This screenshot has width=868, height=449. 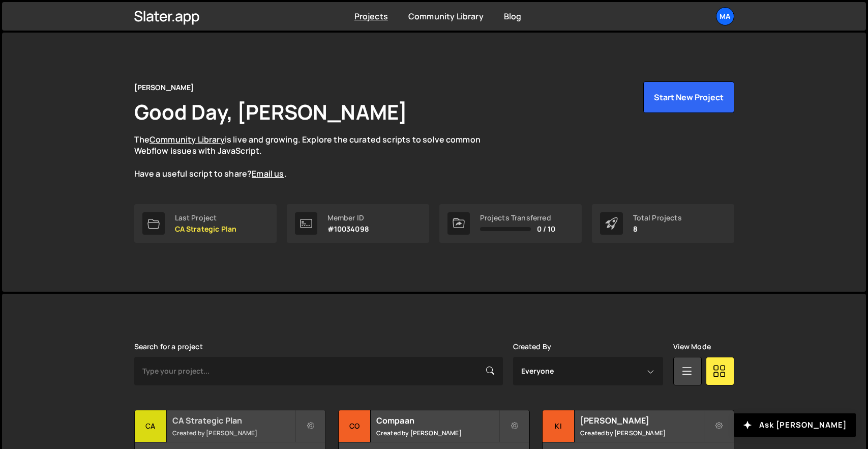 What do you see at coordinates (233, 420) in the screenshot?
I see `h2: CA Strategic Plan` at bounding box center [233, 420].